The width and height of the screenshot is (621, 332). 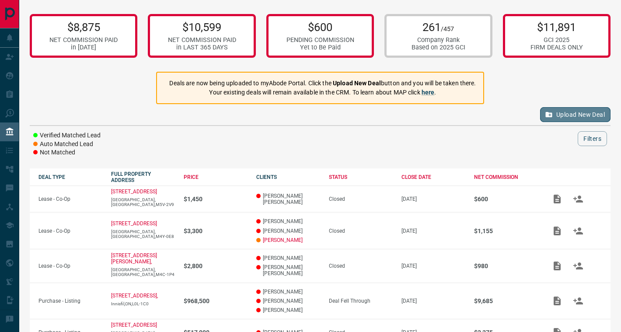 I want to click on span: /457, so click(x=448, y=29).